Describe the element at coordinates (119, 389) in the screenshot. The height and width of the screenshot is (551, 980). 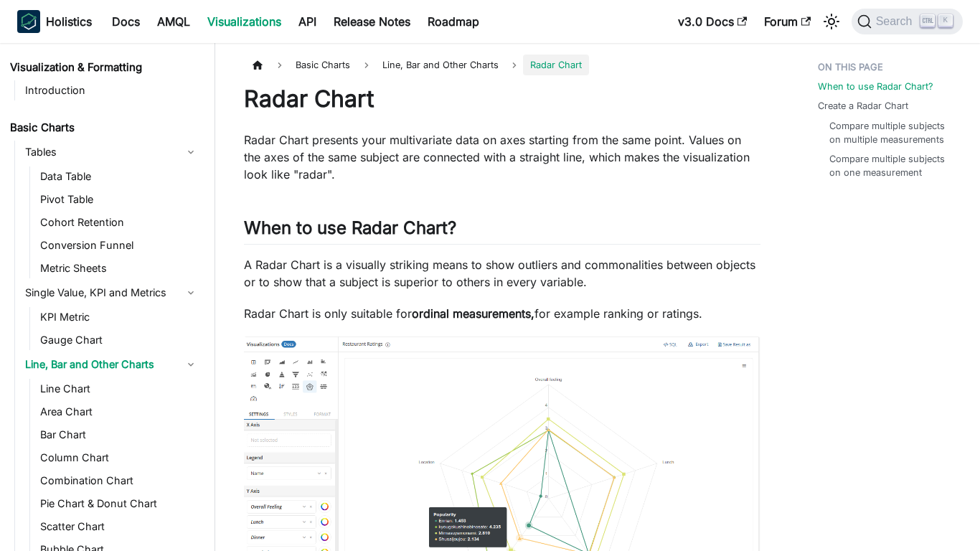
I see `a: Line Chart` at that location.